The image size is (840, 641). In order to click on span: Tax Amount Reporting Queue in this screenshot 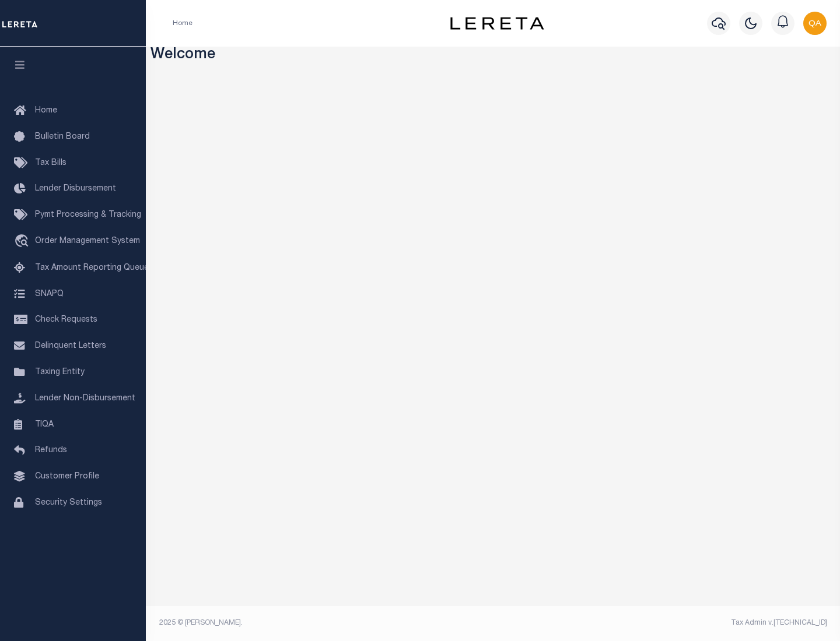, I will do `click(92, 268)`.